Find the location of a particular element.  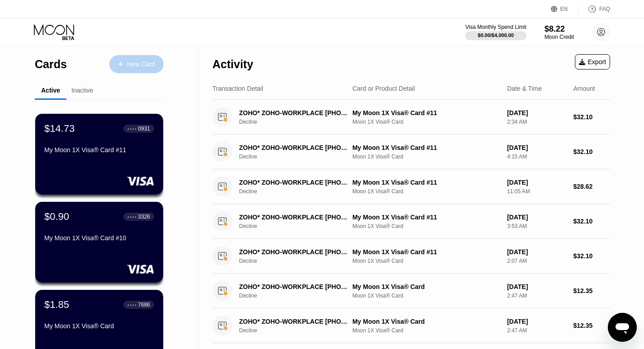

div: 11:05 AM is located at coordinates (536, 192).